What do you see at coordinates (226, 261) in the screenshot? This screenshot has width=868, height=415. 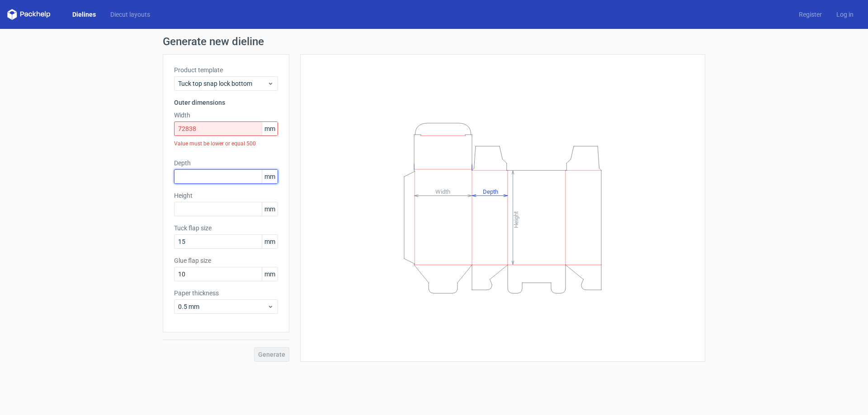 I see `label: Glue flap size` at bounding box center [226, 261].